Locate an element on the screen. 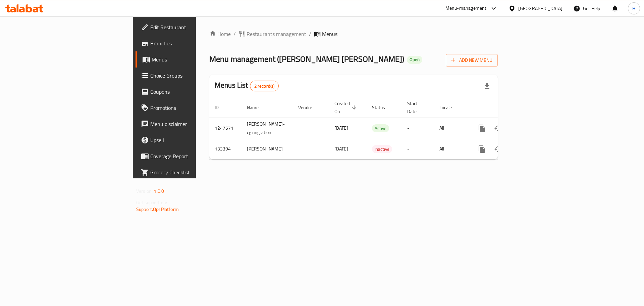 The height and width of the screenshot is (306, 644). span: Branches is located at coordinates (192, 44).